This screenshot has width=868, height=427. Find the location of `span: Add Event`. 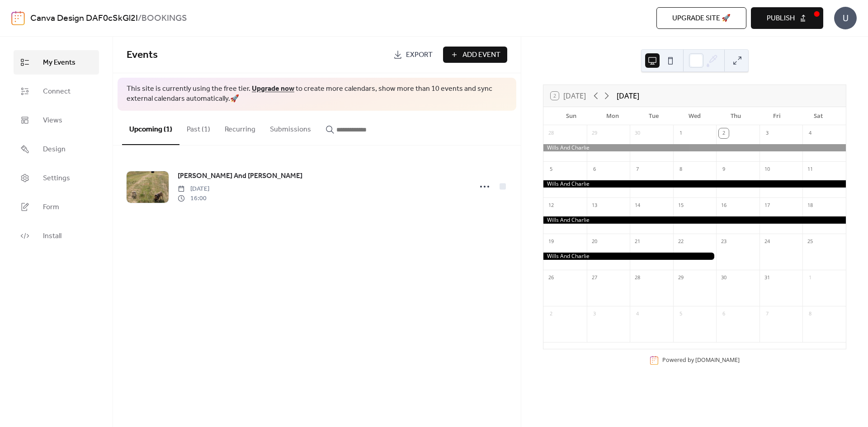

span: Add Event is located at coordinates (481, 55).